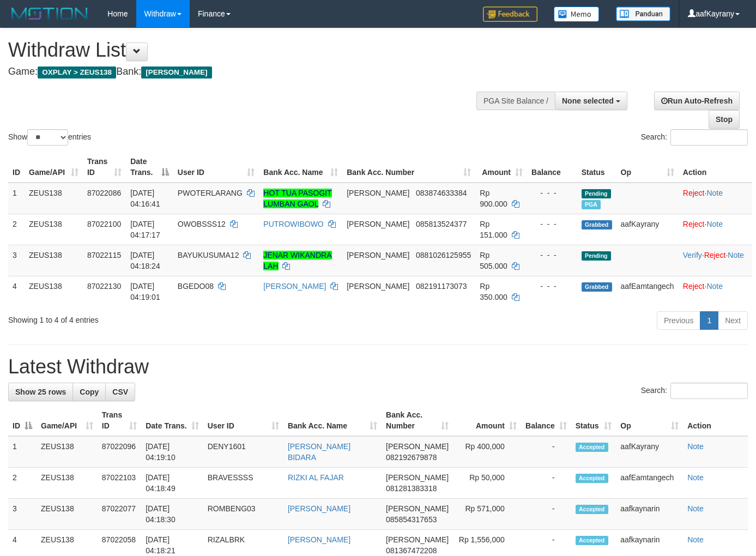 The height and width of the screenshot is (556, 756). Describe the element at coordinates (47, 137) in the screenshot. I see `select: Showentries` at that location.